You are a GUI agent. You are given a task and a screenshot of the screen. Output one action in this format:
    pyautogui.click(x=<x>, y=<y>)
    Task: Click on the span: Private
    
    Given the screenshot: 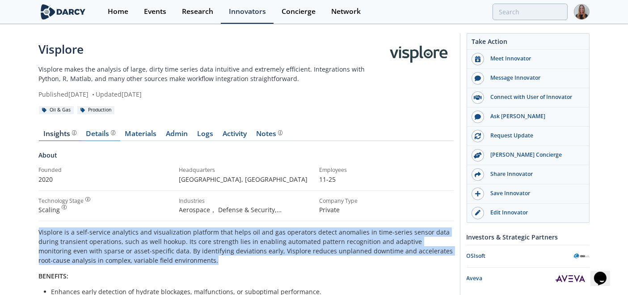 What is the action you would take?
    pyautogui.click(x=330, y=209)
    